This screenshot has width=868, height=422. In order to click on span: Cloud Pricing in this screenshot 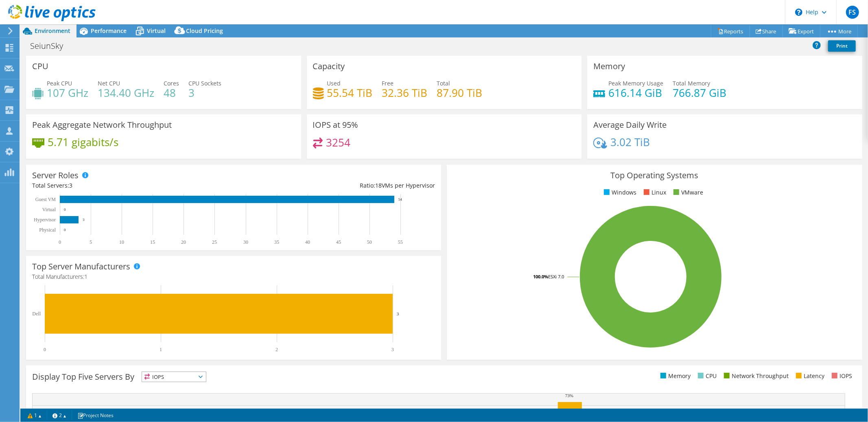, I will do `click(204, 31)`.